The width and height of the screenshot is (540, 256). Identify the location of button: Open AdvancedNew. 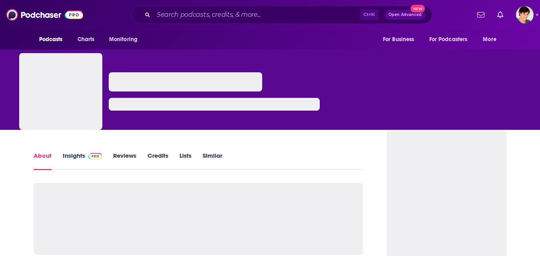
(405, 15).